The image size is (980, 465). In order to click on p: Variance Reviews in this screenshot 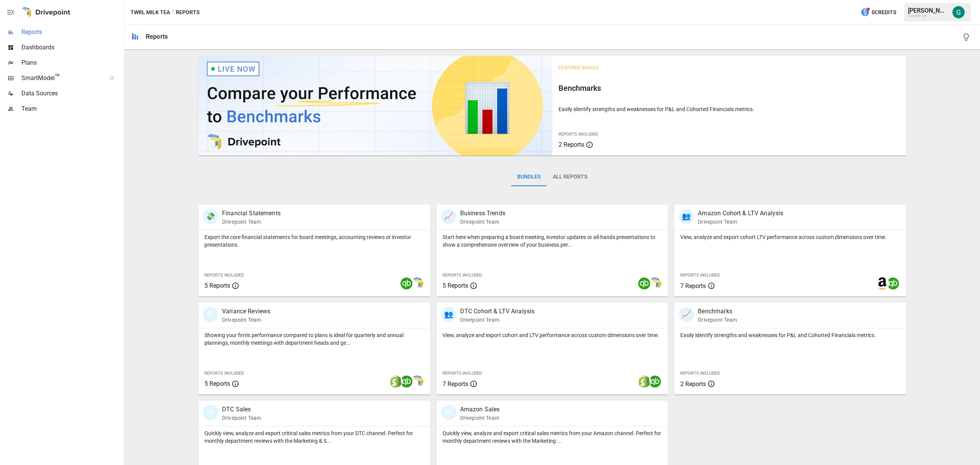, I will do `click(246, 311)`.